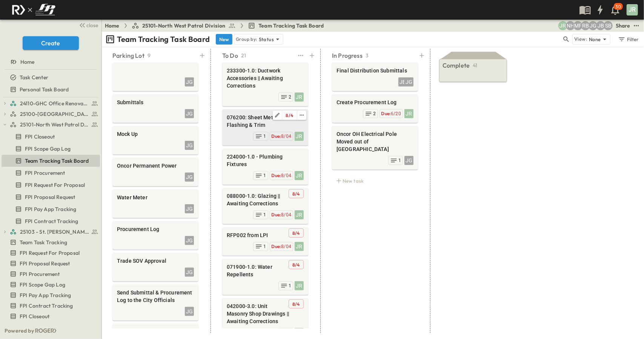  I want to click on a: FPI Request For Proposal, so click(50, 253).